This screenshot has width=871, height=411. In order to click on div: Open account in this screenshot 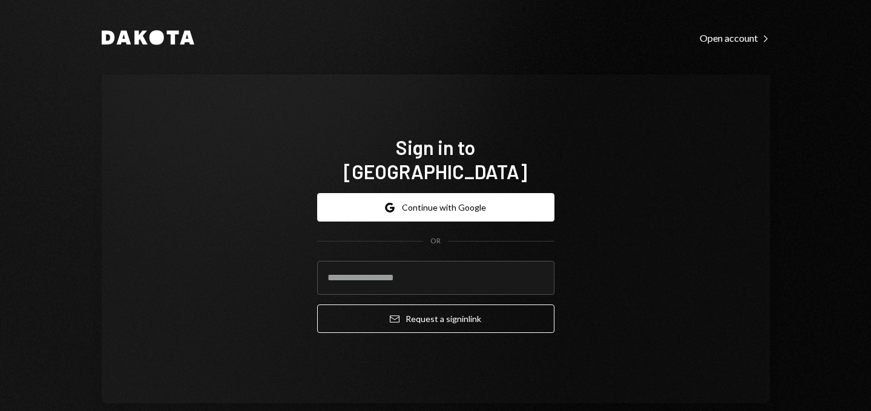, I will do `click(735, 38)`.